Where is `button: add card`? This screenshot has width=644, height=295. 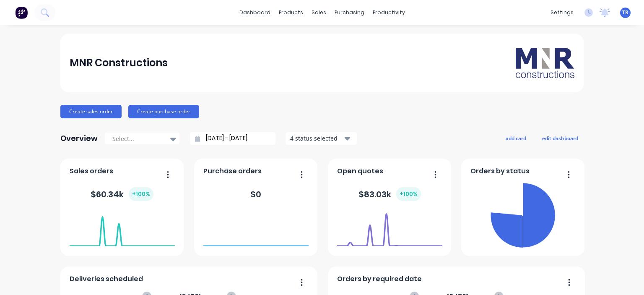 button: add card is located at coordinates (516, 138).